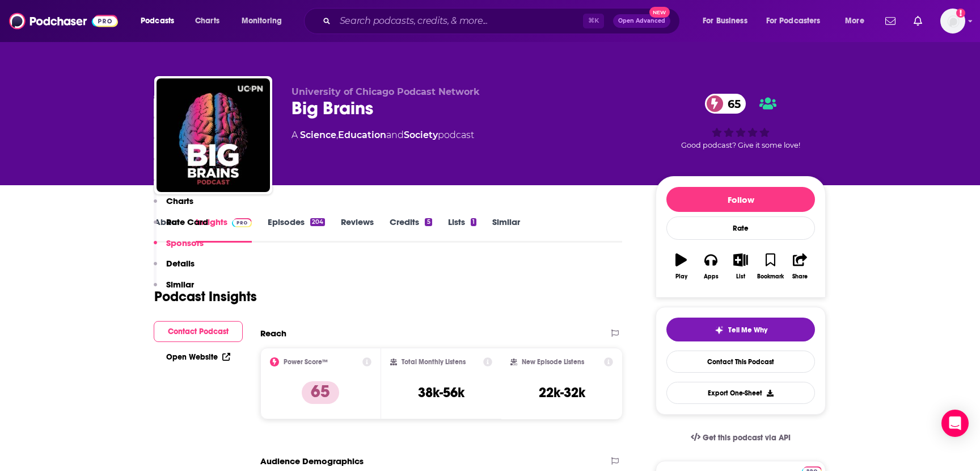  Describe the element at coordinates (747, 330) in the screenshot. I see `span: Tell Me Why` at that location.